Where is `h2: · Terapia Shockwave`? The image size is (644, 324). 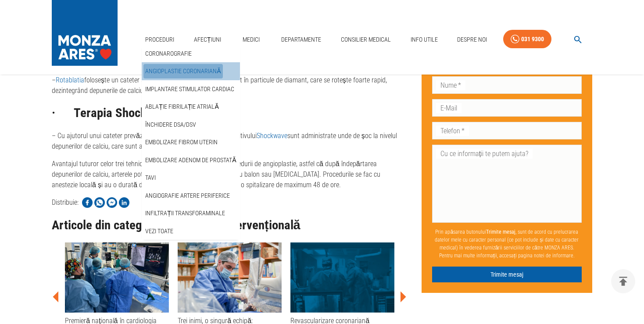
h2: · Terapia Shockwave is located at coordinates (229, 113).